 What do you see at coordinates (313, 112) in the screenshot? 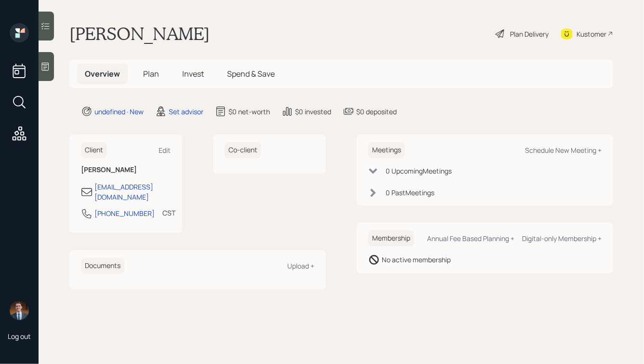
I see `div: $0 invested` at bounding box center [313, 112].